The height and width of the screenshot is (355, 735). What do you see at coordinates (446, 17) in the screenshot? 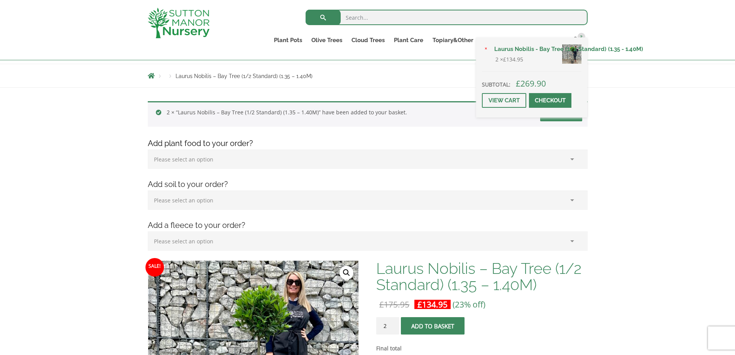
I see `input: Search...` at bounding box center [446, 17].